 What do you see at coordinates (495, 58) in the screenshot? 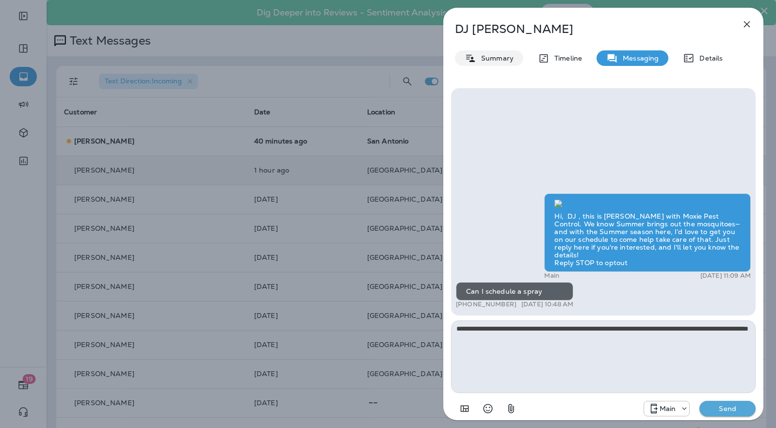
I see `p: Summary` at bounding box center [495, 58].